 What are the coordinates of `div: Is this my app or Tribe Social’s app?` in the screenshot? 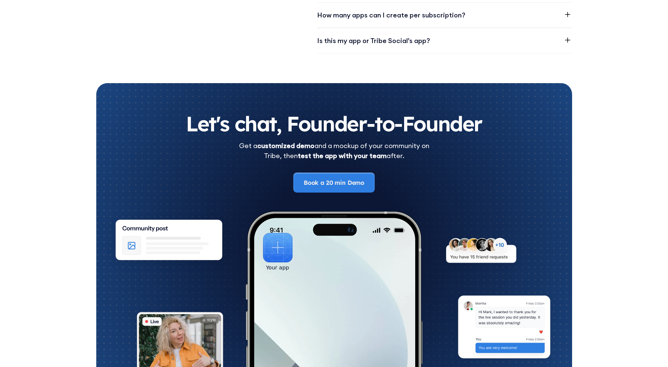 It's located at (373, 40).